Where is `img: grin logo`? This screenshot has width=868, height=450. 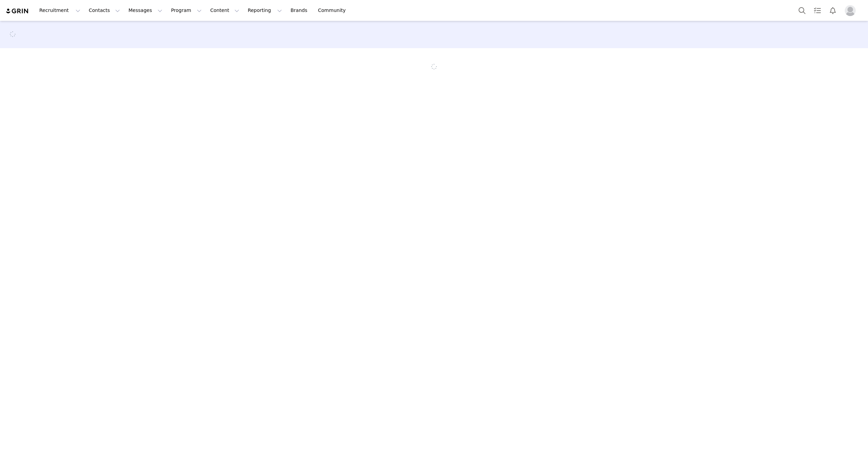
img: grin logo is located at coordinates (17, 11).